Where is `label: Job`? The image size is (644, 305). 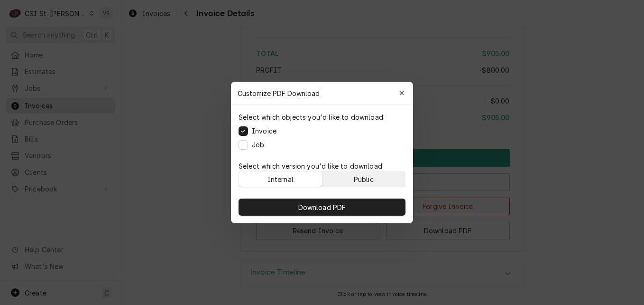
label: Job is located at coordinates (258, 144).